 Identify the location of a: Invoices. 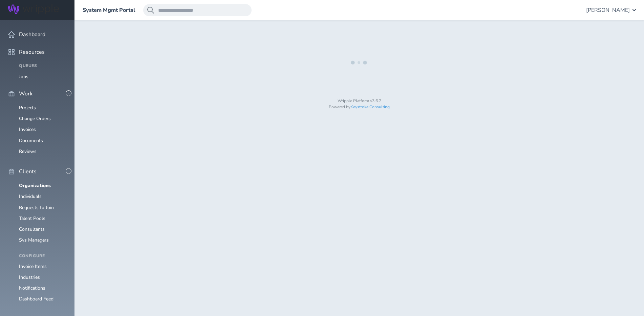
(27, 129).